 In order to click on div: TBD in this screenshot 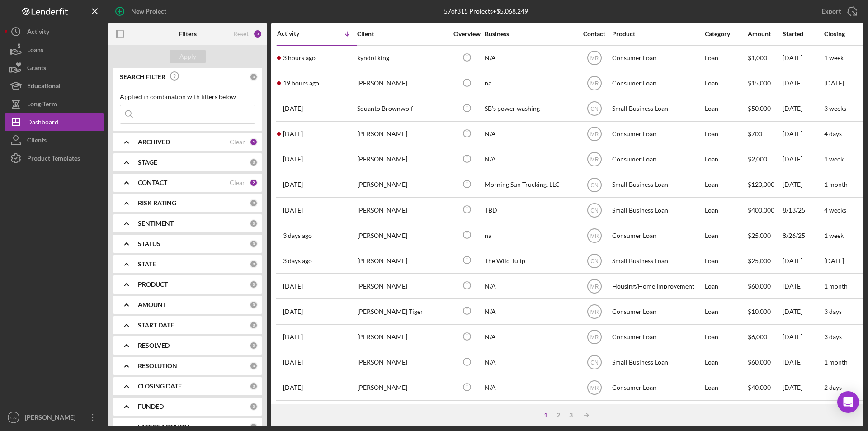, I will do `click(530, 210)`.